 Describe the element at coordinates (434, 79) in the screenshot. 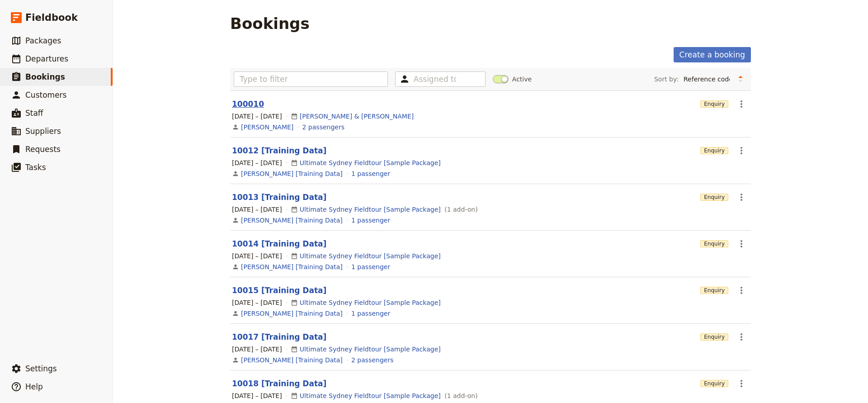

I see `input: Assigned to` at that location.